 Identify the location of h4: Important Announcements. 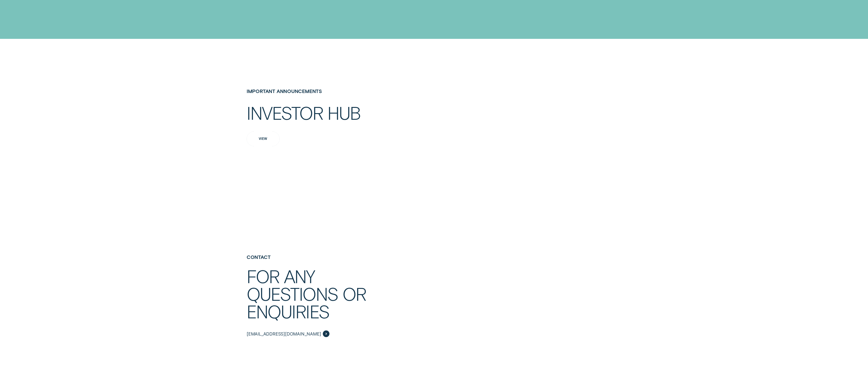
(323, 91).